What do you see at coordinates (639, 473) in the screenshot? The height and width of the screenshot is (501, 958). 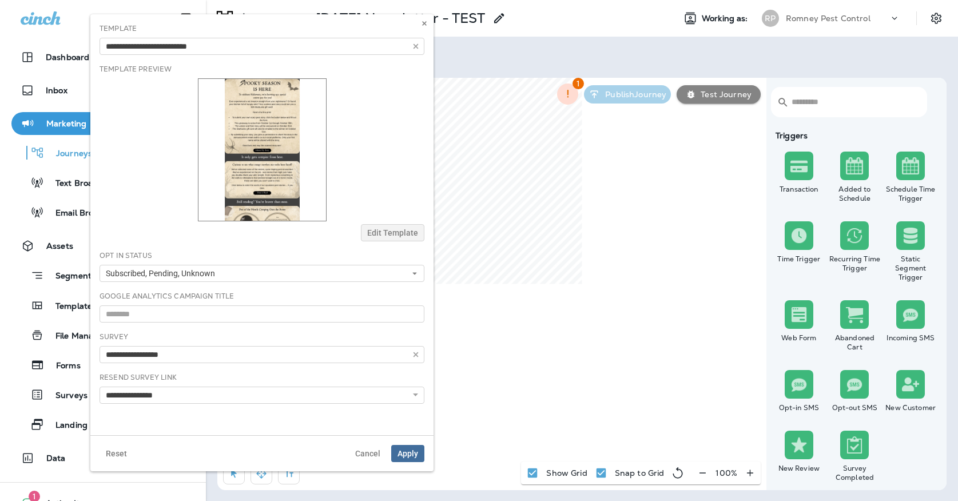 I see `p: Snap to Grid` at bounding box center [639, 473].